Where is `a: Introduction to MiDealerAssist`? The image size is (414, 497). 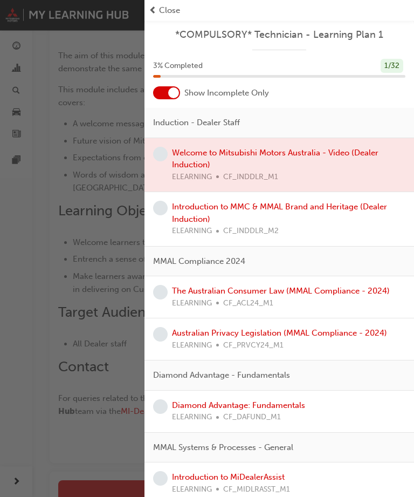 a: Introduction to MiDealerAssist is located at coordinates (228, 477).